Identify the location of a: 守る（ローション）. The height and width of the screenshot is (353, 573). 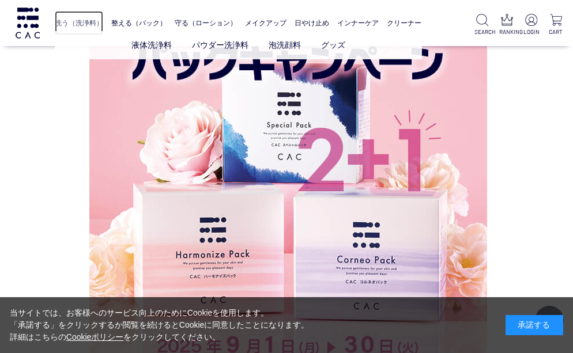
(206, 23).